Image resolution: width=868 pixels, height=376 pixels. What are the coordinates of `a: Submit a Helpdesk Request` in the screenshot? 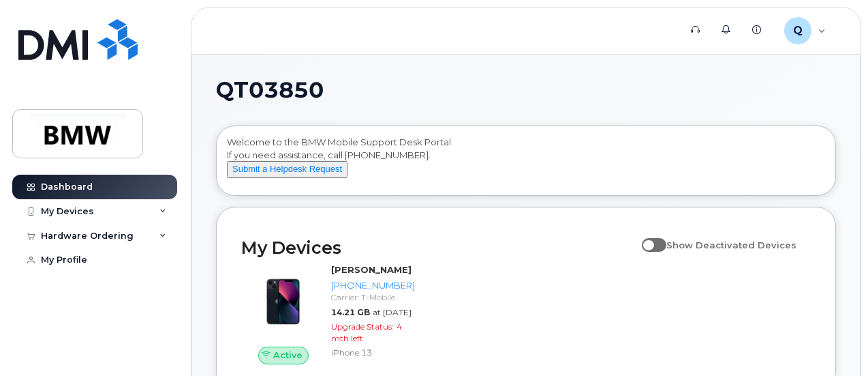 It's located at (287, 168).